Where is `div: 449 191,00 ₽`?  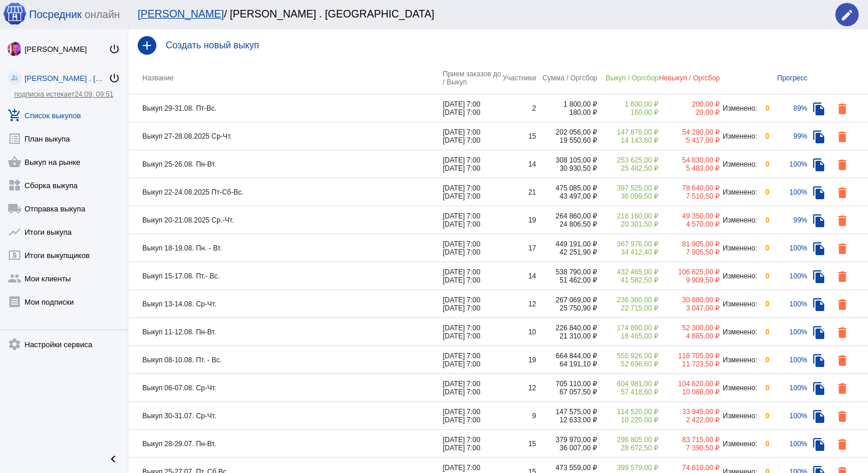
div: 449 191,00 ₽ is located at coordinates (567, 244).